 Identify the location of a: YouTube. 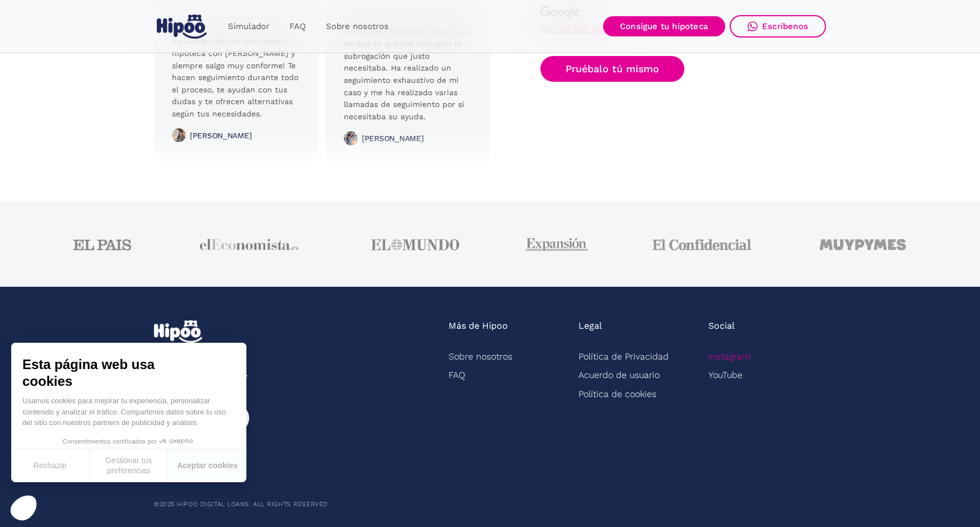
(726, 375).